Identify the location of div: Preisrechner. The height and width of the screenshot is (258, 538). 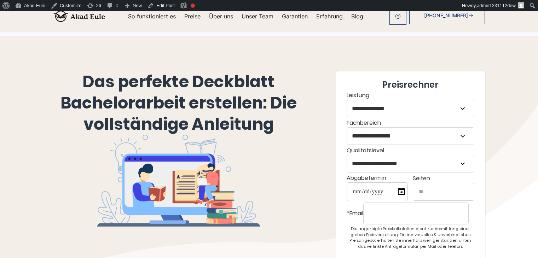
(410, 85).